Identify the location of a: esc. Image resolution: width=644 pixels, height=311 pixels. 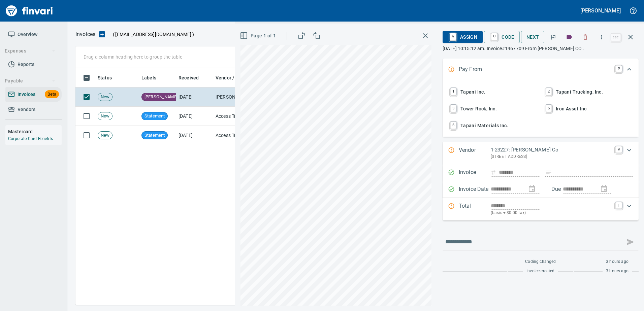
(616, 37).